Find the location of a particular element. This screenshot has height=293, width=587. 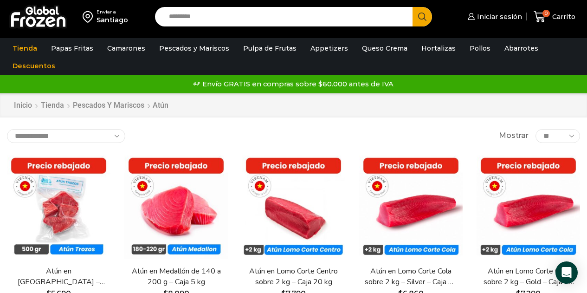

img: address-field-icon.svg is located at coordinates (90, 17).